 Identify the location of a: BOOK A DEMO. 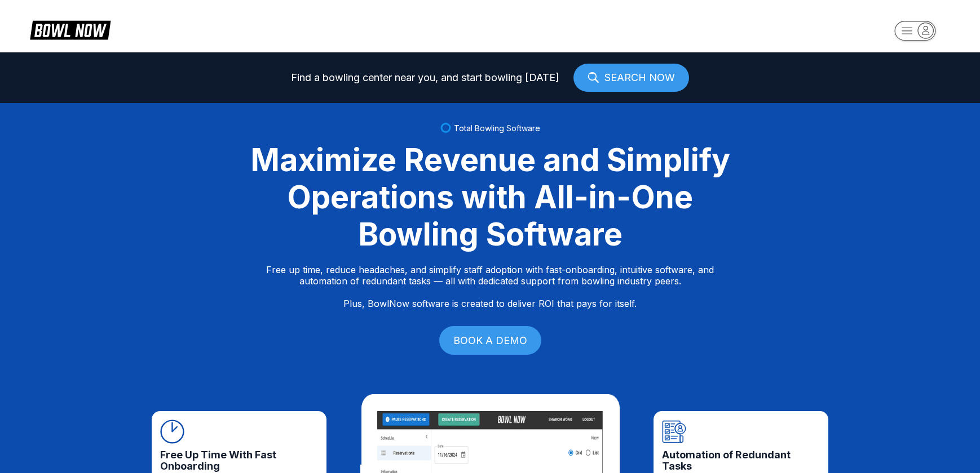
(490, 340).